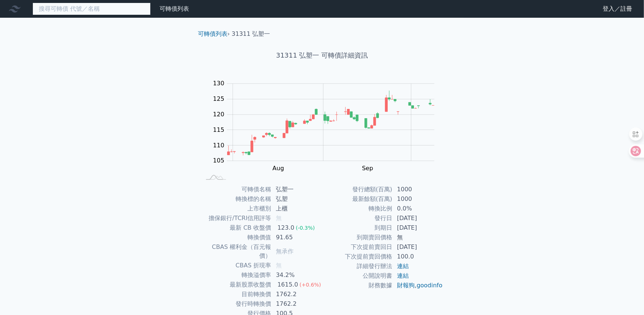  I want to click on tspan: Sep, so click(368, 168).